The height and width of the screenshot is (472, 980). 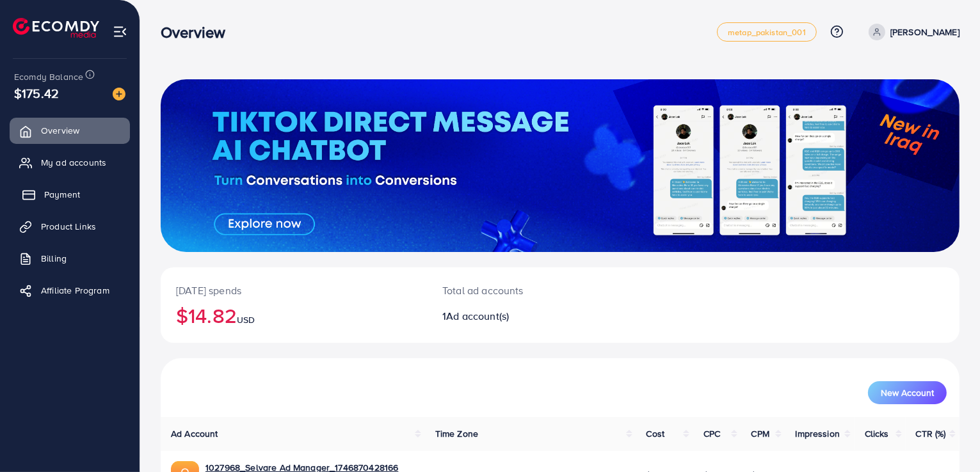 What do you see at coordinates (70, 227) in the screenshot?
I see `a: Product Links` at bounding box center [70, 227].